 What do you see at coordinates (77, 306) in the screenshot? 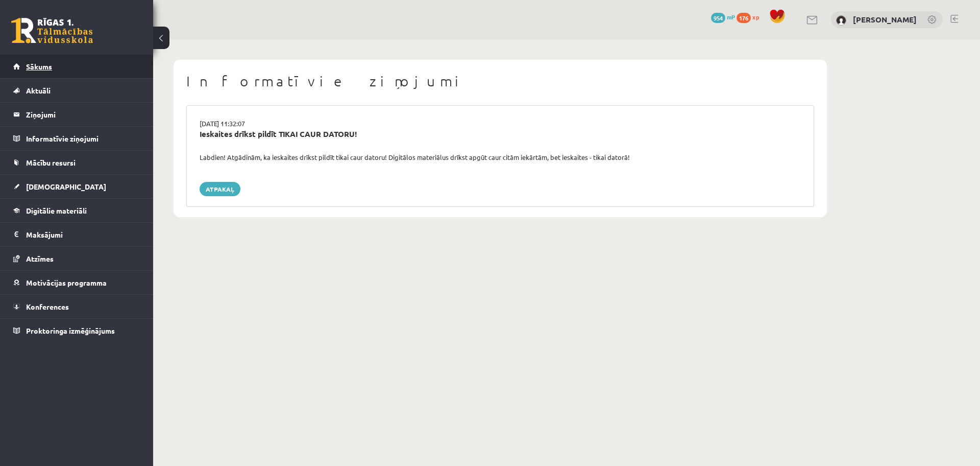
I see `a: Konferences` at bounding box center [77, 306].